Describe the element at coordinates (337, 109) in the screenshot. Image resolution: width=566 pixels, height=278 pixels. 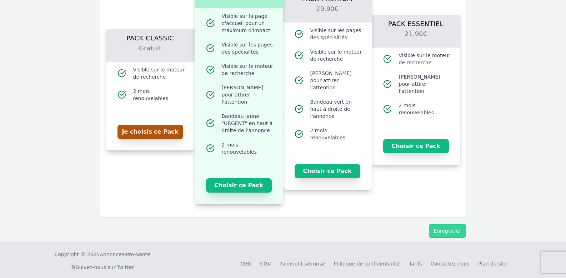
I see `span: Bandeau vert en haut à droite de l'annonce` at that location.